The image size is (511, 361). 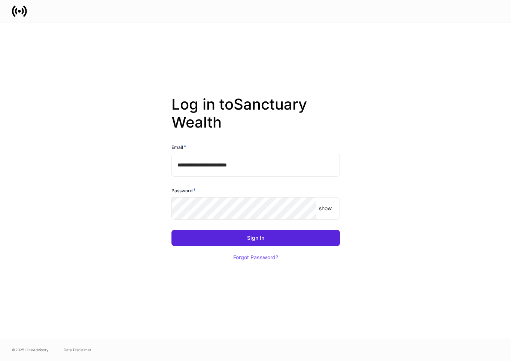 I want to click on a: Data Disclaimer, so click(x=77, y=350).